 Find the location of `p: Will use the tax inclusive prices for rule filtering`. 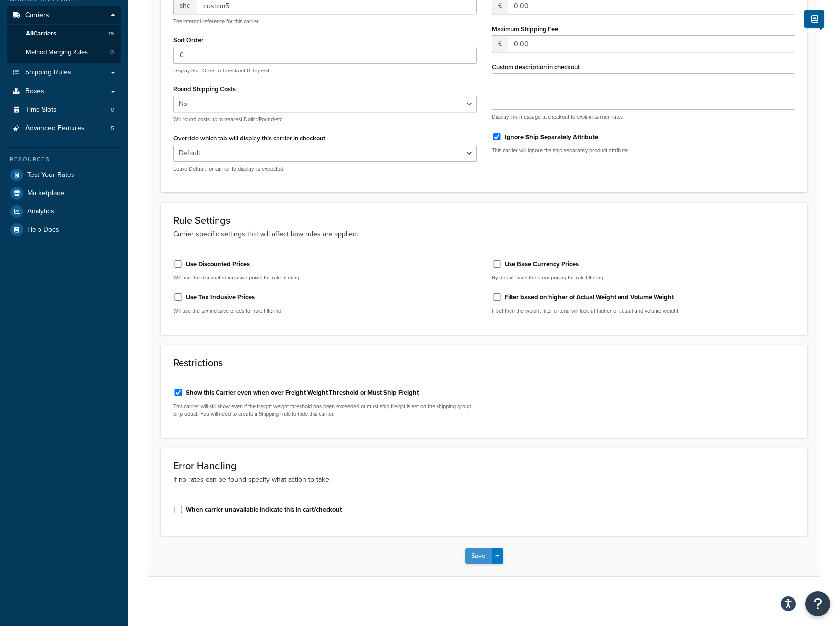

p: Will use the tax inclusive prices for rule filtering is located at coordinates (325, 310).